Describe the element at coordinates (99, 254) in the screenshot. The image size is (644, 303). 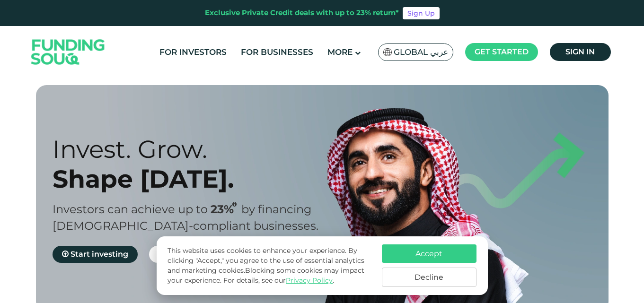
I see `span: Start investing` at that location.